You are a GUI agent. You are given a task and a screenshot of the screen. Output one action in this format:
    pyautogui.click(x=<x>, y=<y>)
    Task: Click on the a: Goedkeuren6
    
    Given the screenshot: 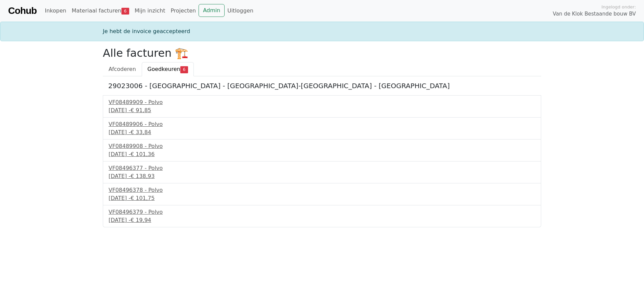 What is the action you would take?
    pyautogui.click(x=168, y=69)
    